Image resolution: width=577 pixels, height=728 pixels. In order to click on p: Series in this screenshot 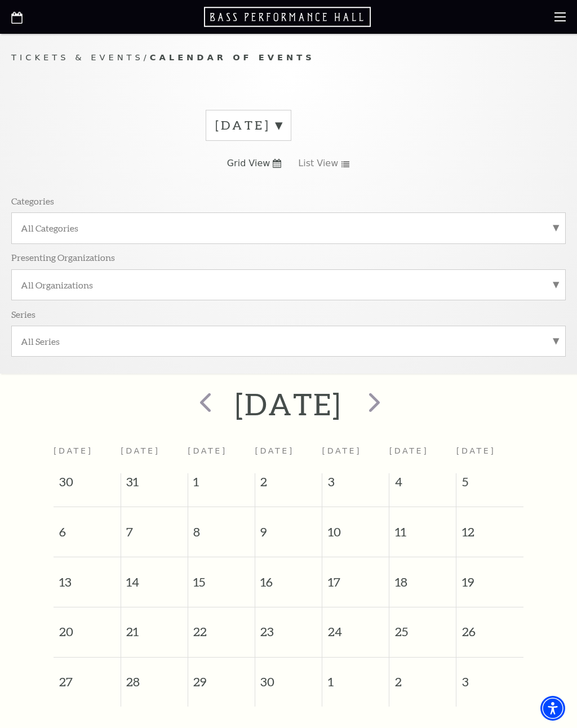, I will do `click(23, 314)`.